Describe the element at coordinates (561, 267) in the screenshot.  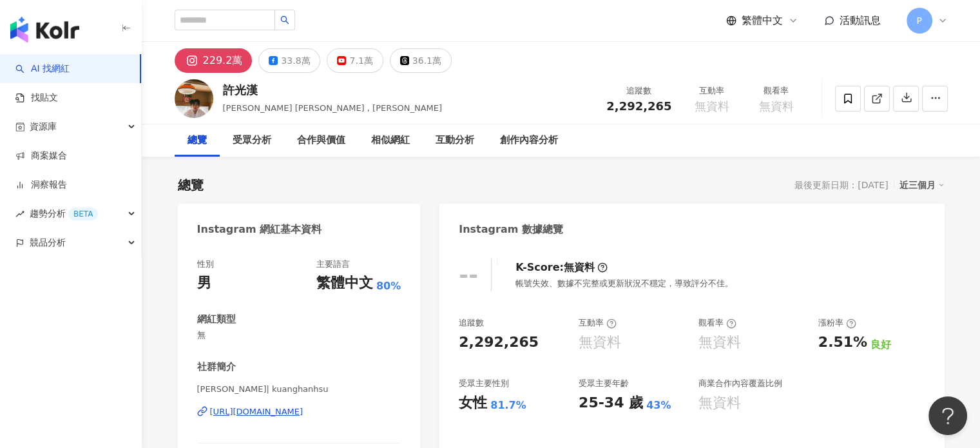
I see `div: K-Score :` at that location.